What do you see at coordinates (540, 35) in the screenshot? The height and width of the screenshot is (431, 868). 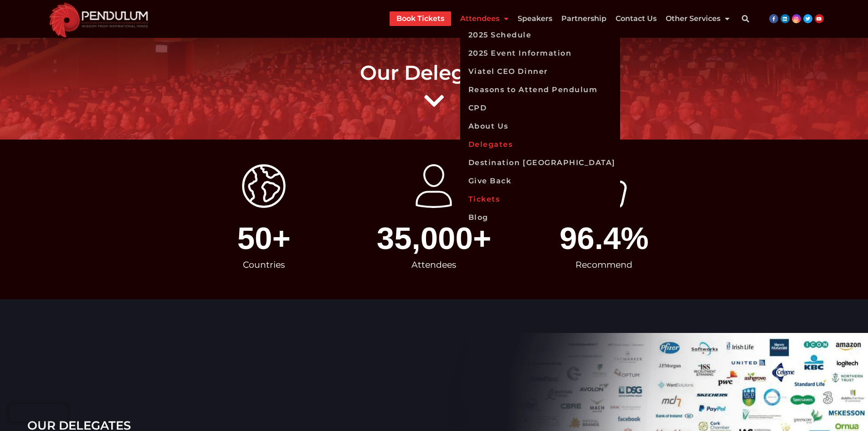 I see `a: 2025 Schedule` at bounding box center [540, 35].